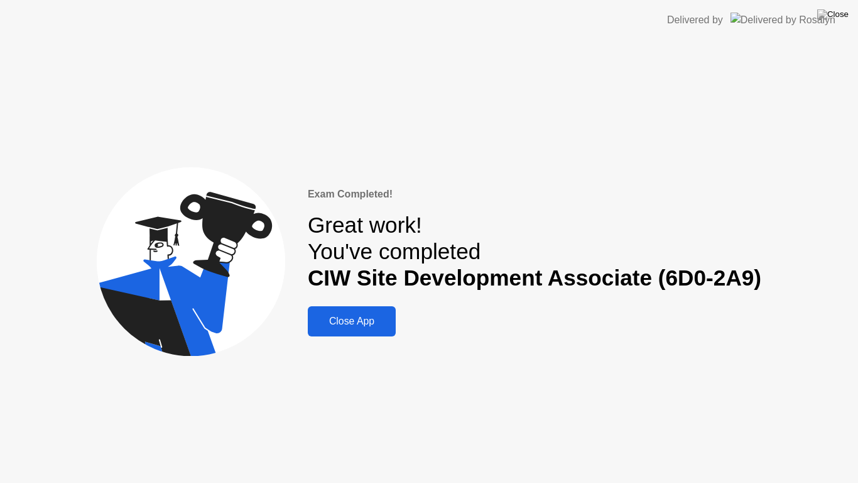 This screenshot has height=483, width=858. I want to click on div: Great work! You've completed, so click(535, 251).